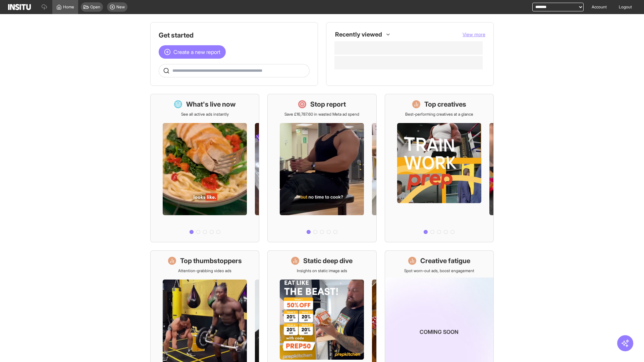 The width and height of the screenshot is (644, 362). I want to click on span: New, so click(120, 7).